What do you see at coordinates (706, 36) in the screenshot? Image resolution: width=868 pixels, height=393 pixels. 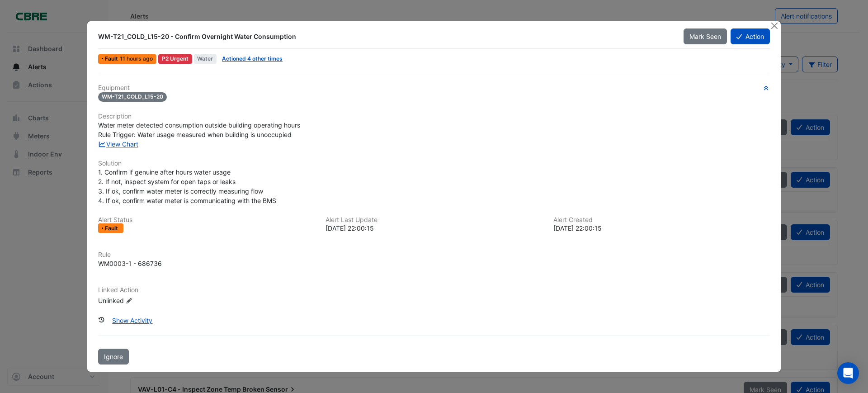 I see `span: Mark Seen` at bounding box center [706, 36].